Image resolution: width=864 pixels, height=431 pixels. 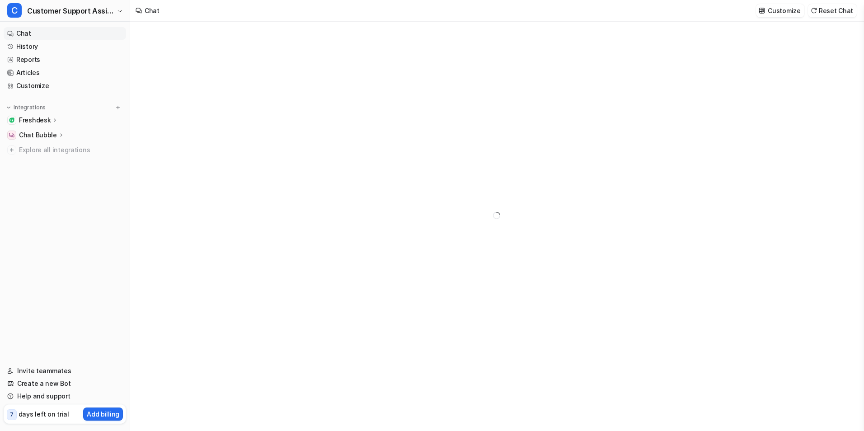 I want to click on img: reset, so click(x=814, y=10).